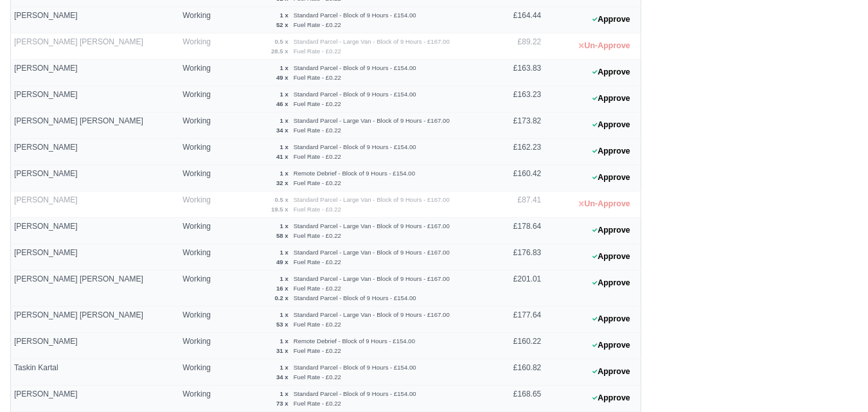 The image size is (868, 412). What do you see at coordinates (282, 235) in the screenshot?
I see `strong: 58 x` at bounding box center [282, 235].